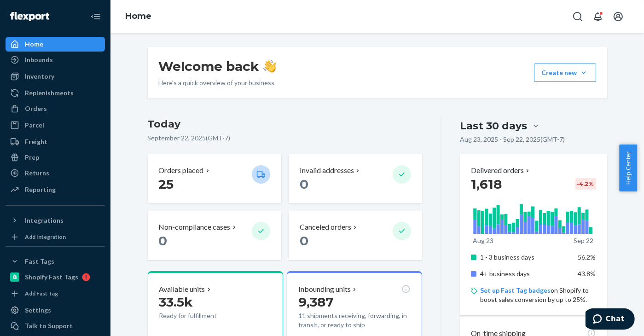 The image size is (644, 336). Describe the element at coordinates (41, 293) in the screenshot. I see `div: Add Fast Tag` at that location.